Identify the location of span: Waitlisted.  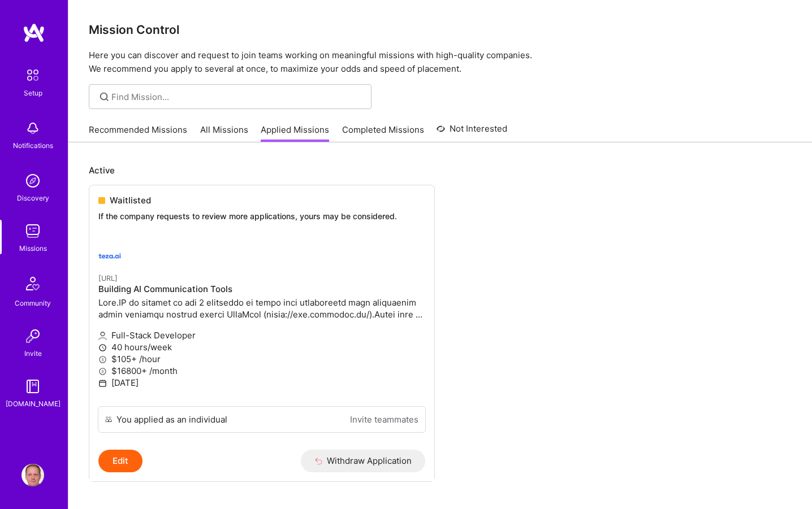
(130, 200).